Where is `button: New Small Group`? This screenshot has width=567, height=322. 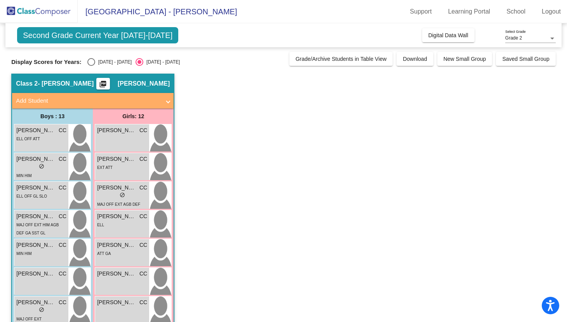 button: New Small Group is located at coordinates (465, 59).